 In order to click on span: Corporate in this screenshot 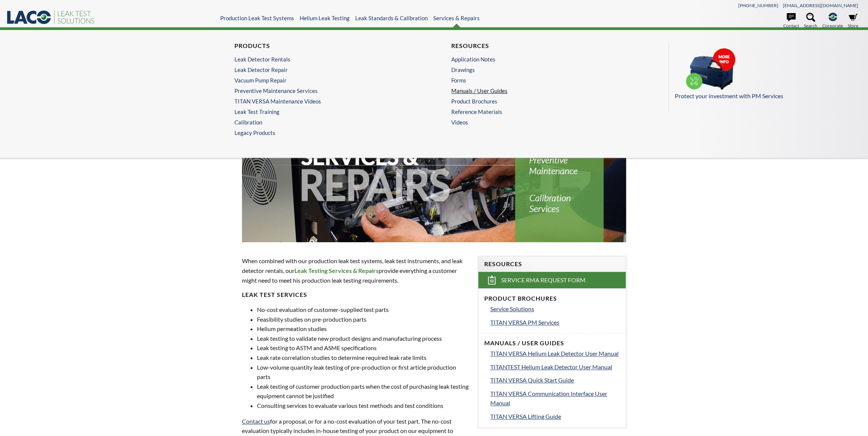, I will do `click(832, 25)`.